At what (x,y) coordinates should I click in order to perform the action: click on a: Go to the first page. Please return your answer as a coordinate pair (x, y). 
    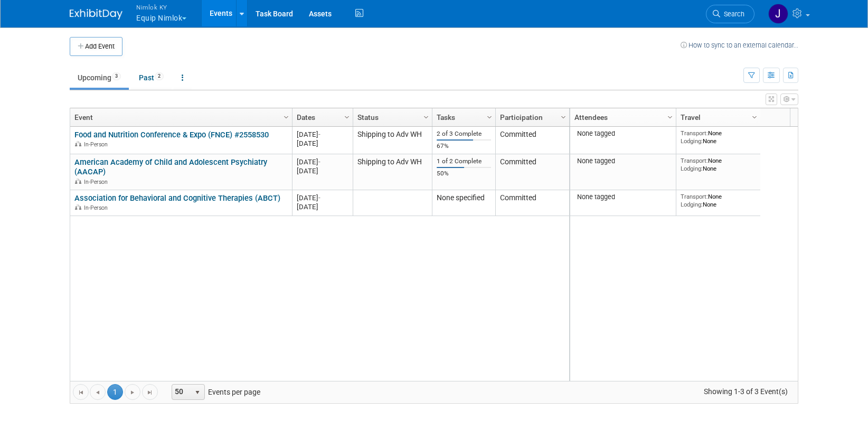
    Looking at the image, I should click on (81, 392).